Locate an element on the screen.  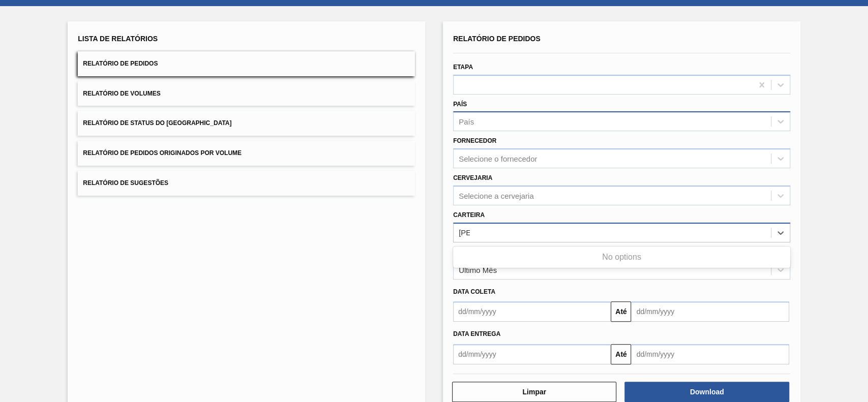
div: Último Mês is located at coordinates (478, 269).